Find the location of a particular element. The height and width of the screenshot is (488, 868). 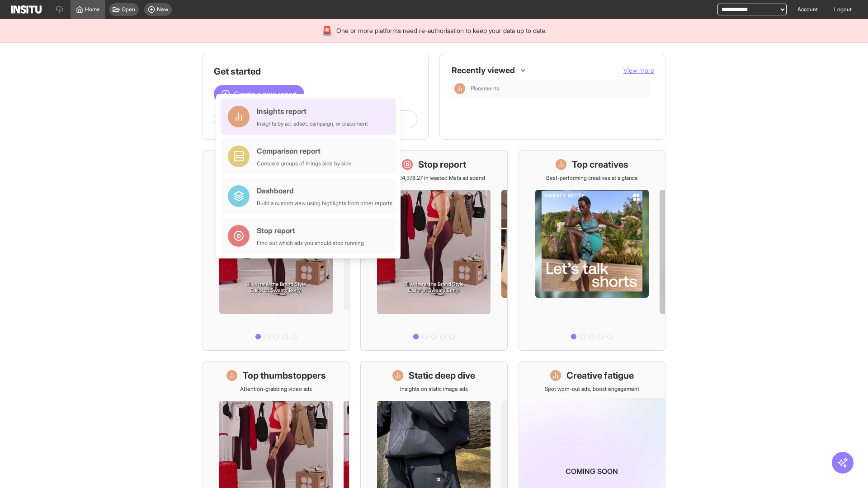

h1: Static deep dive is located at coordinates (441, 376).